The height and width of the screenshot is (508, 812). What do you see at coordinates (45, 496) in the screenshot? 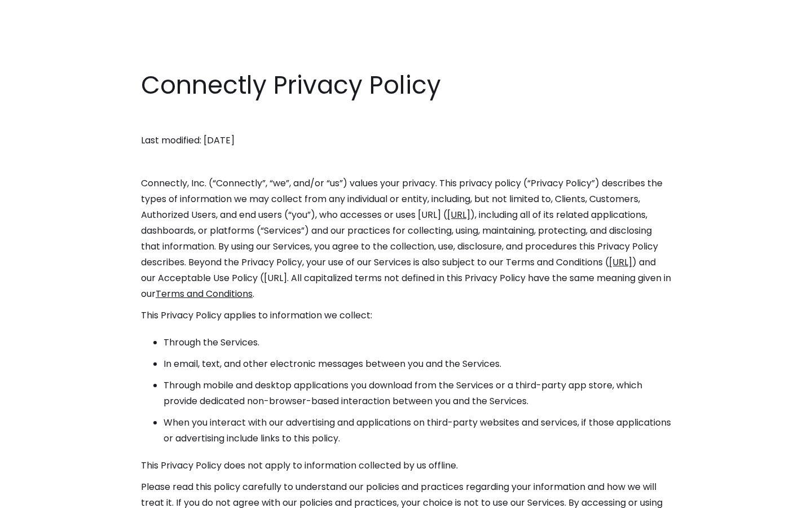
I see `ul: Language list` at bounding box center [45, 496].